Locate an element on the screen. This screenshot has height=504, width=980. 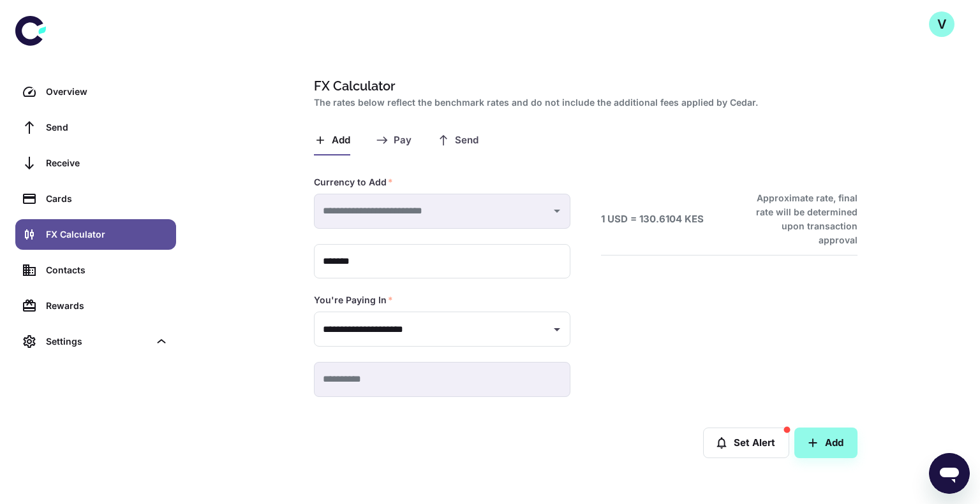
a: FX Calculator is located at coordinates (95, 234).